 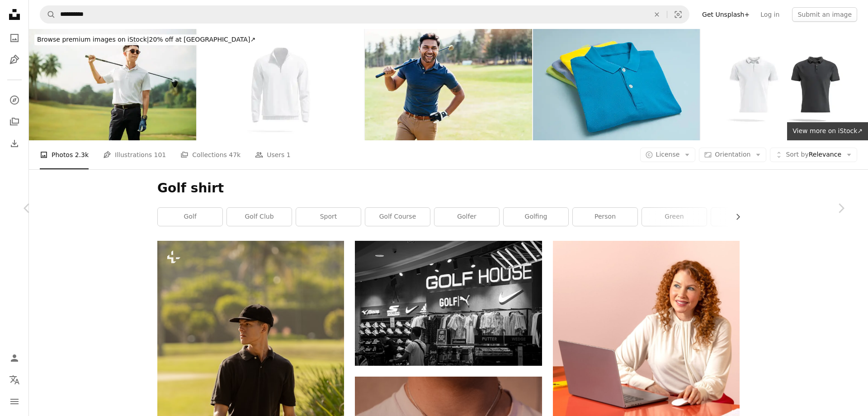 I want to click on a: Collections 47k, so click(x=210, y=155).